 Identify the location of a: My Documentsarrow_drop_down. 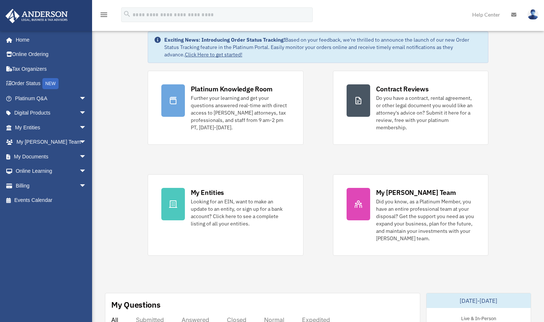
(51, 156).